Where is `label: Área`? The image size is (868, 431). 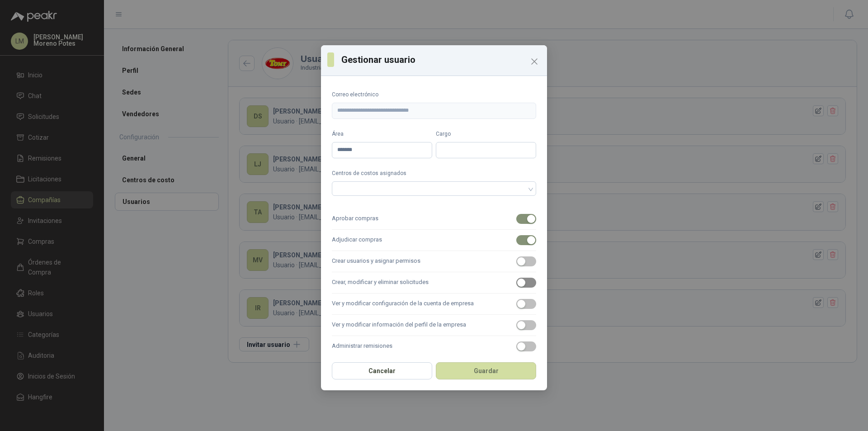 label: Área is located at coordinates (382, 134).